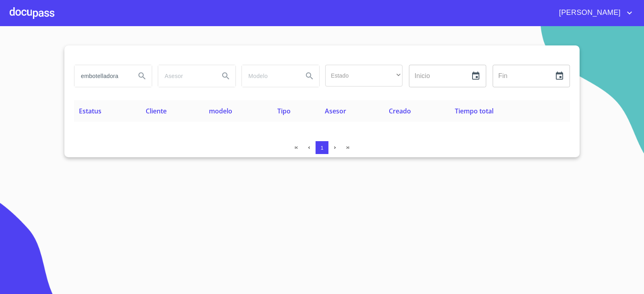 The width and height of the screenshot is (644, 294). I want to click on span: Cliente, so click(156, 111).